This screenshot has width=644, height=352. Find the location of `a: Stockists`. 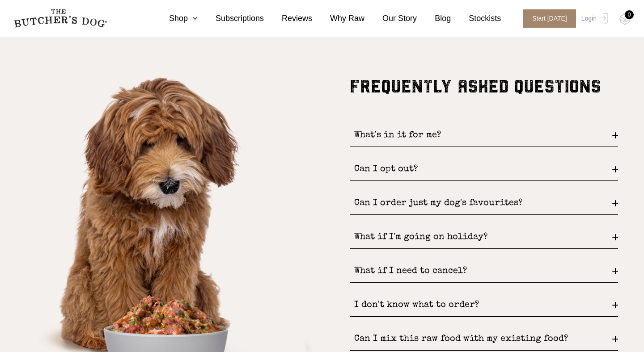

a: Stockists is located at coordinates (476, 18).